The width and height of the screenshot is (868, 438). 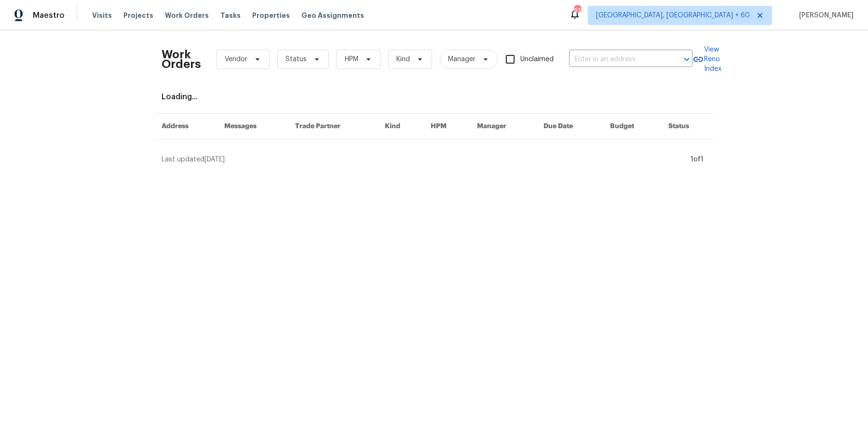 What do you see at coordinates (332, 126) in the screenshot?
I see `th: Trade Partner` at bounding box center [332, 126].